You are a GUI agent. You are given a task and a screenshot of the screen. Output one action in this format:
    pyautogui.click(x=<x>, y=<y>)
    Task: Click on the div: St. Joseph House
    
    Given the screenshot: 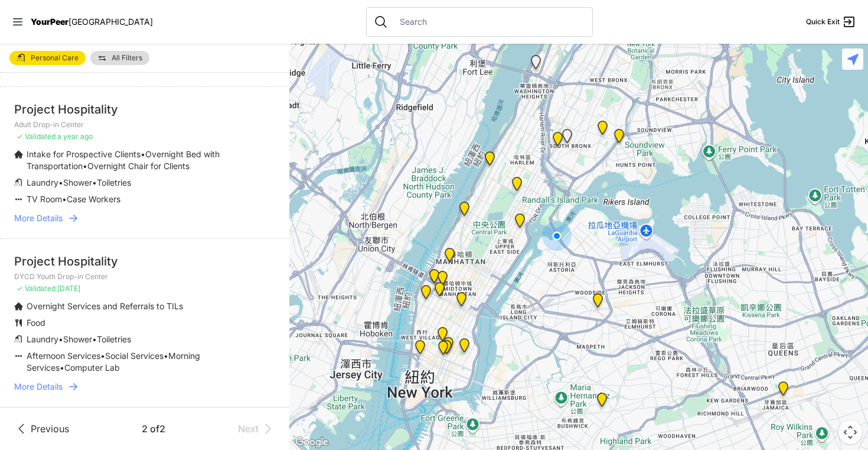 What is the action you would take?
    pyautogui.click(x=446, y=349)
    